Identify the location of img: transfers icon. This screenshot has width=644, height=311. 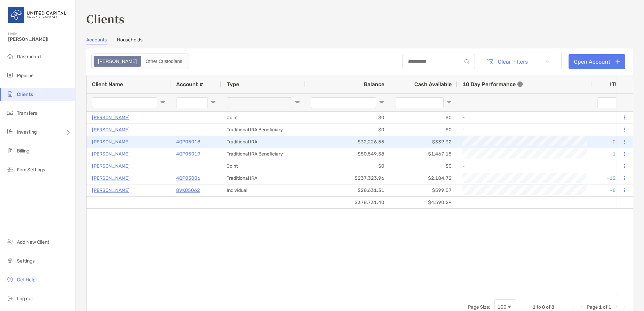
(10, 113).